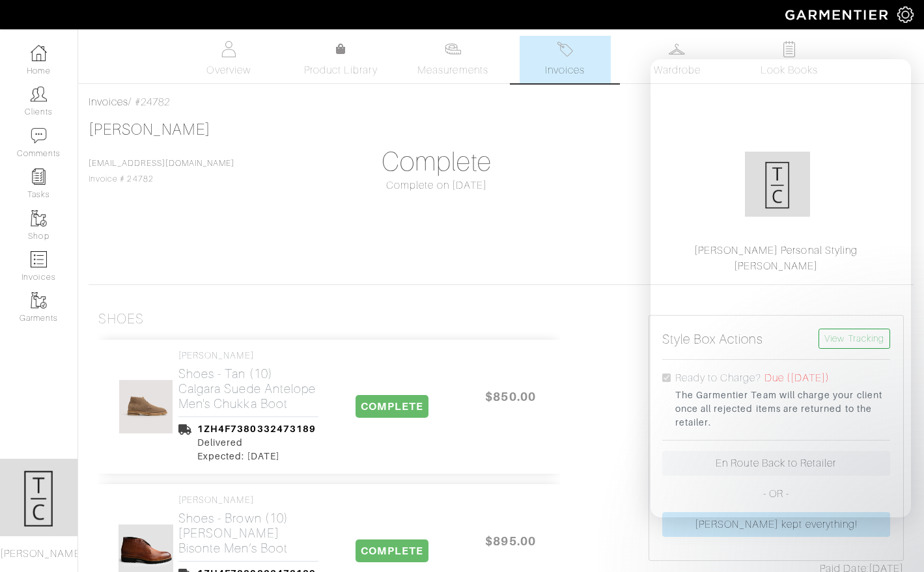 The image size is (924, 572). I want to click on div: / #24782, so click(500, 102).